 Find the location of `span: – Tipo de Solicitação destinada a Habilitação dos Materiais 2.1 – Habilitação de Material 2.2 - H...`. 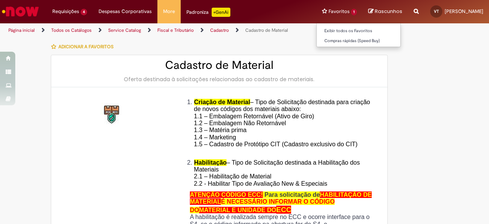

span: – Tipo de Solicitação destinada a Habilitação dos Materiais 2.1 – Habilitação de Material 2.2 - H... is located at coordinates (277, 173).